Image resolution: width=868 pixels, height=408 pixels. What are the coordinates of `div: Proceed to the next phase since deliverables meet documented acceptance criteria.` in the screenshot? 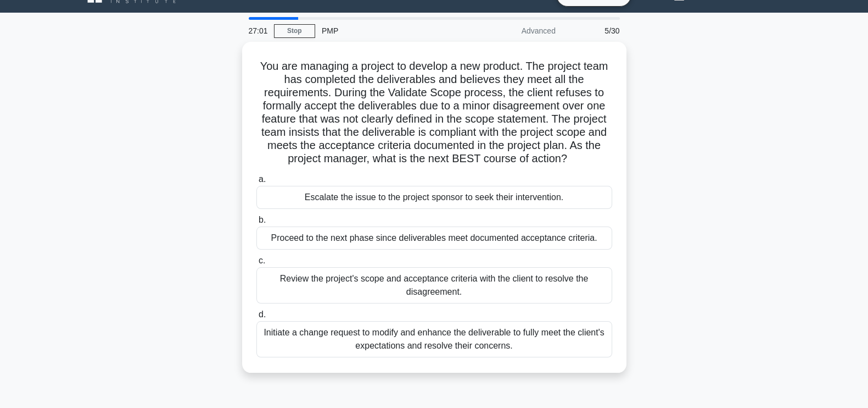 It's located at (434, 238).